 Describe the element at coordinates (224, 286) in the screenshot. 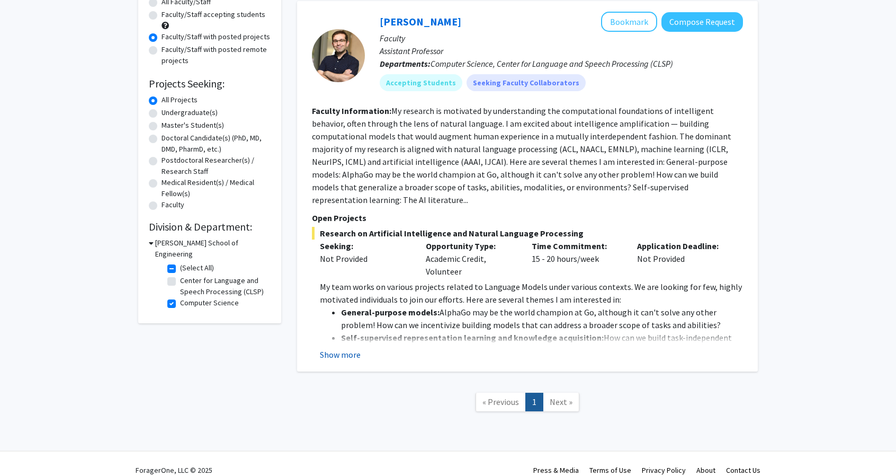

I see `label: Center for Language and Speech Processing (CLSP)` at that location.